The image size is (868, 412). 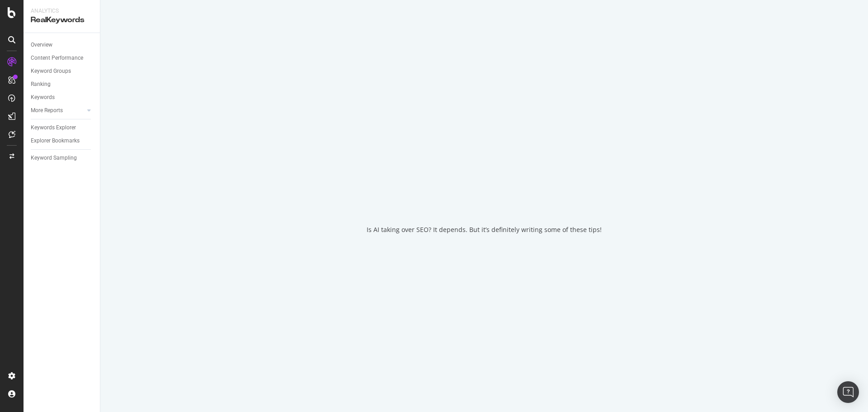 What do you see at coordinates (849, 392) in the screenshot?
I see `div: Open Intercom Messenger` at bounding box center [849, 392].